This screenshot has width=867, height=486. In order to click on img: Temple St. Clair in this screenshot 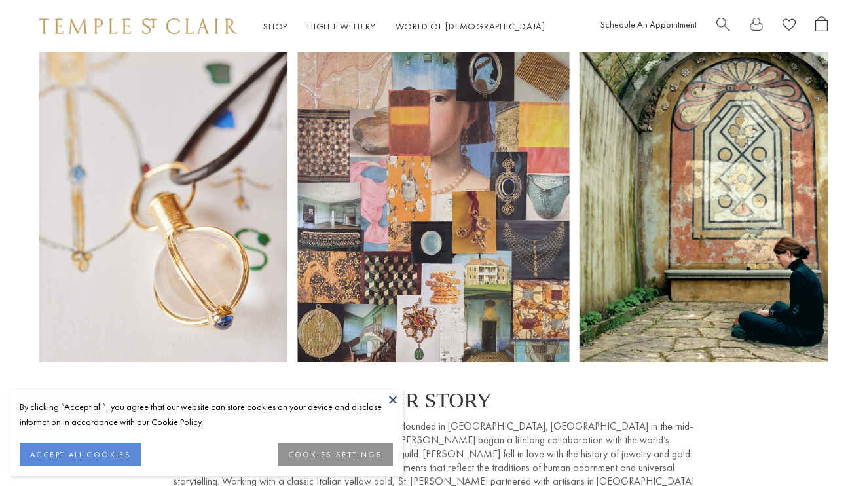, I will do `click(138, 26)`.